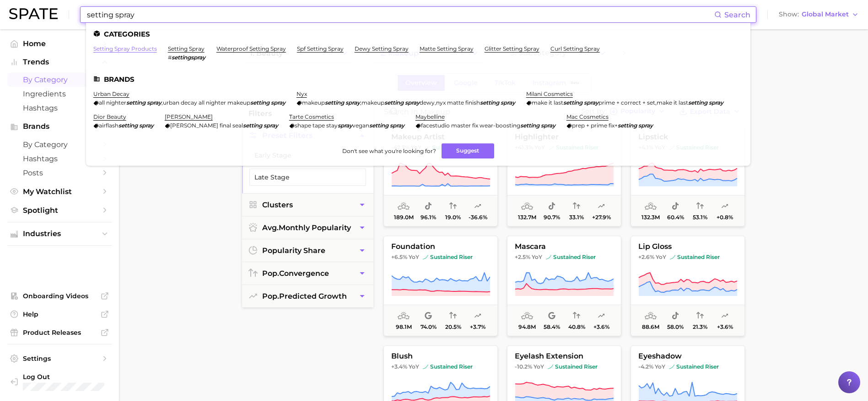 This screenshot has height=401, width=868. Describe the element at coordinates (576, 327) in the screenshot. I see `span: 40.8%` at that location.